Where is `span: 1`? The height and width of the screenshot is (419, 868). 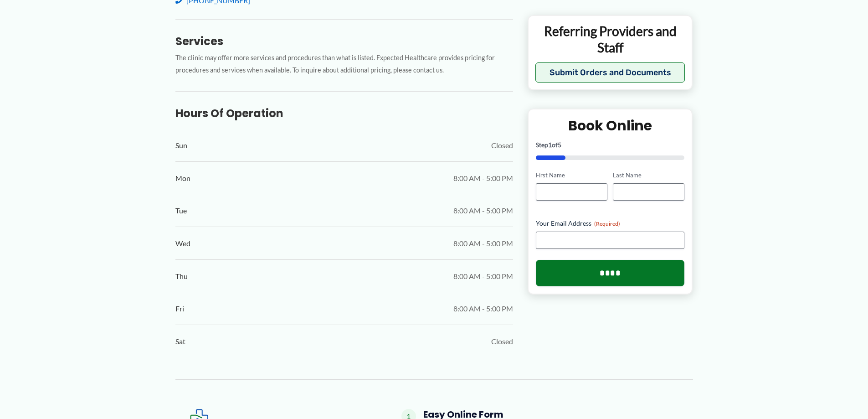
span: 1 is located at coordinates (550, 145).